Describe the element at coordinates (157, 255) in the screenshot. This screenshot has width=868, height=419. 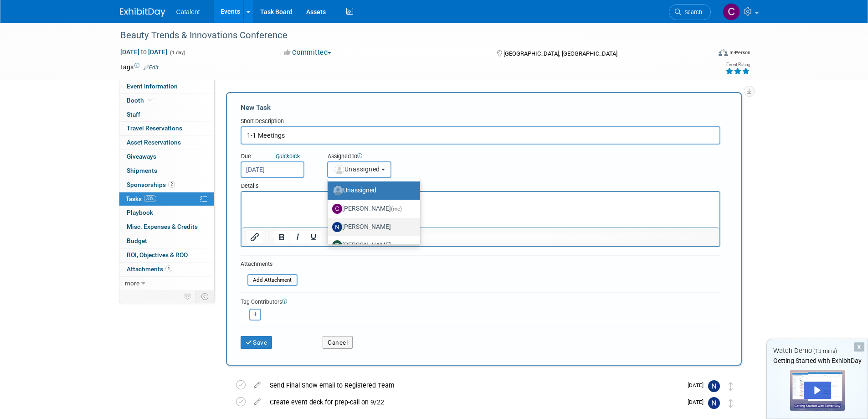
I see `span: ROI, Objectives & ROO` at that location.